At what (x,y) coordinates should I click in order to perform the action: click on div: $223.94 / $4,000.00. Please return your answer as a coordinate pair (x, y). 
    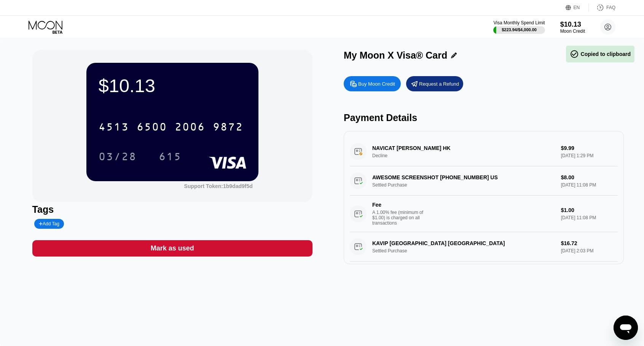
    Looking at the image, I should click on (519, 30).